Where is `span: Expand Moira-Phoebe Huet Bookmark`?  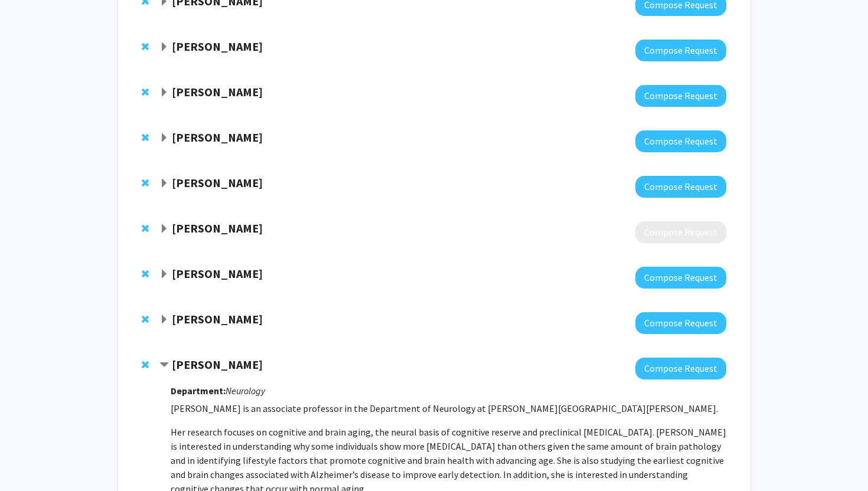 span: Expand Moira-Phoebe Huet Bookmark is located at coordinates (164, 320).